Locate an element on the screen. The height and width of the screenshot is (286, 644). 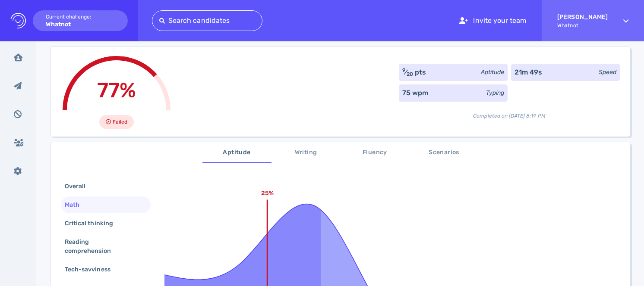
span: Scenarios is located at coordinates (444, 153).